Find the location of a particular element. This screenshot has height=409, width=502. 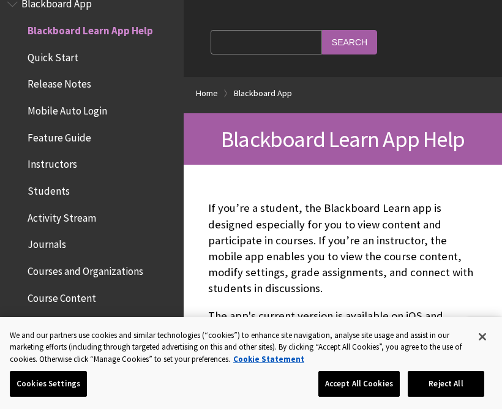

span: Mobile Auto Login is located at coordinates (67, 108).